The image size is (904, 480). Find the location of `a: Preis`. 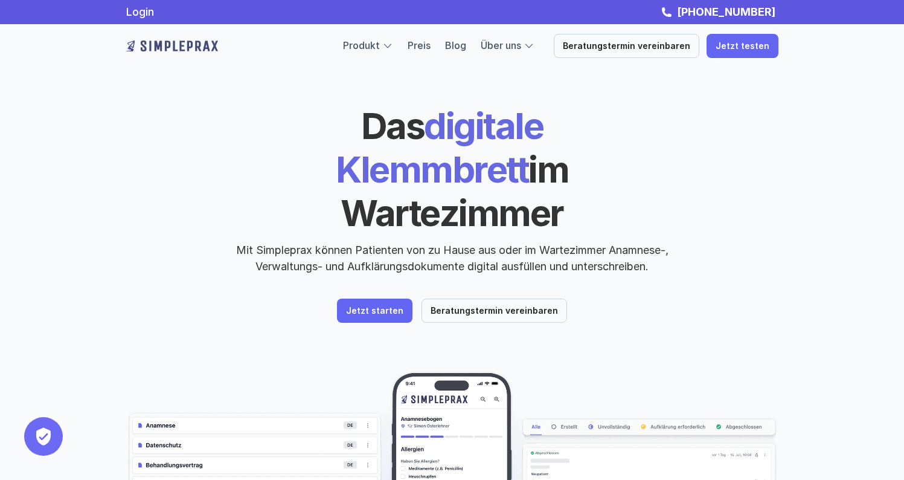

a: Preis is located at coordinates (419, 45).